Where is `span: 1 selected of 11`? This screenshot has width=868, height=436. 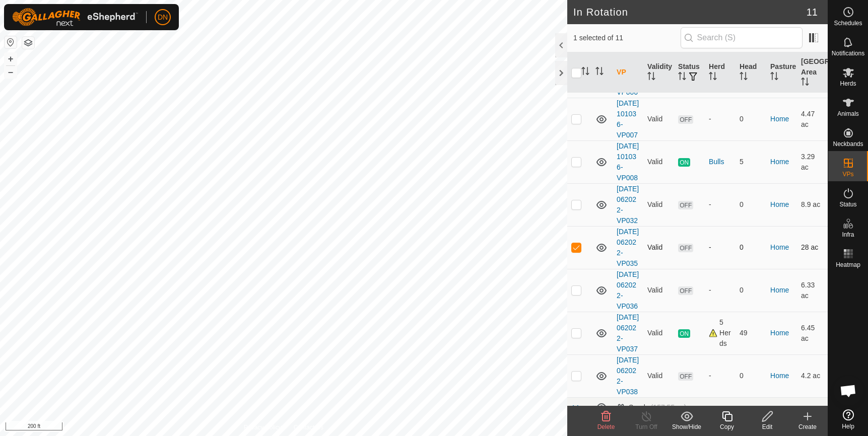
span: 1 selected of 11 is located at coordinates (627, 37).